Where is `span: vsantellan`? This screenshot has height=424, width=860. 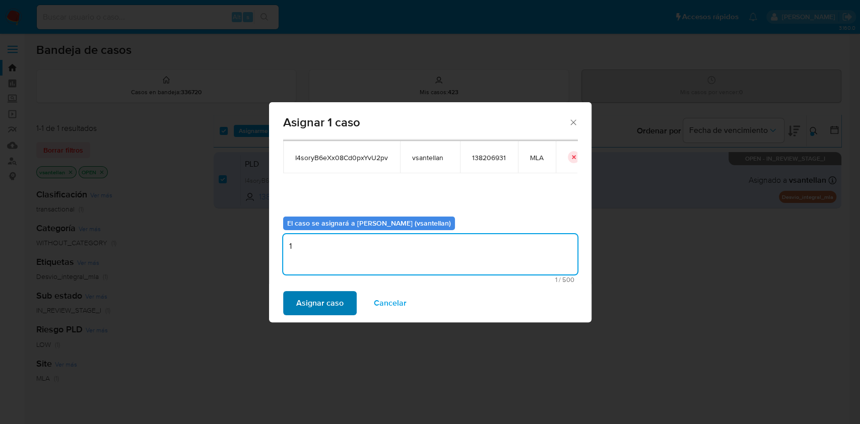 span: vsantellan is located at coordinates (430, 158).